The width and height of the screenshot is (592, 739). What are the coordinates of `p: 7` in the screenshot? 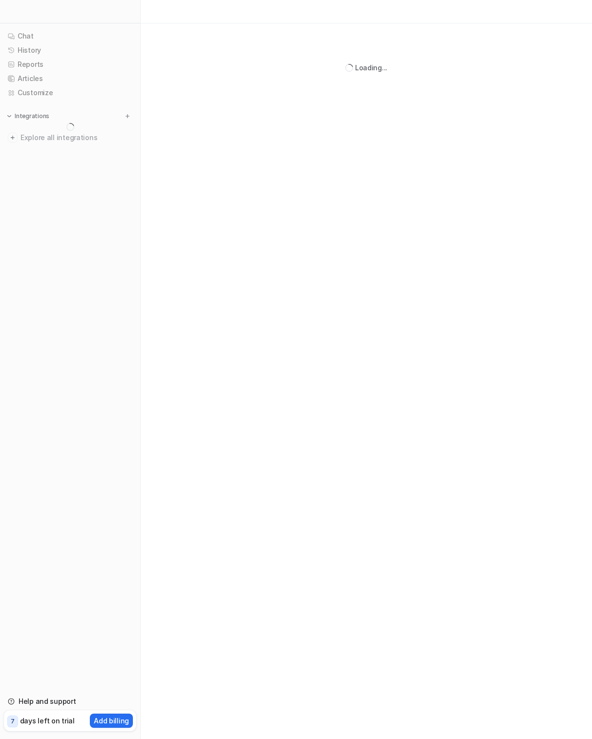 It's located at (13, 722).